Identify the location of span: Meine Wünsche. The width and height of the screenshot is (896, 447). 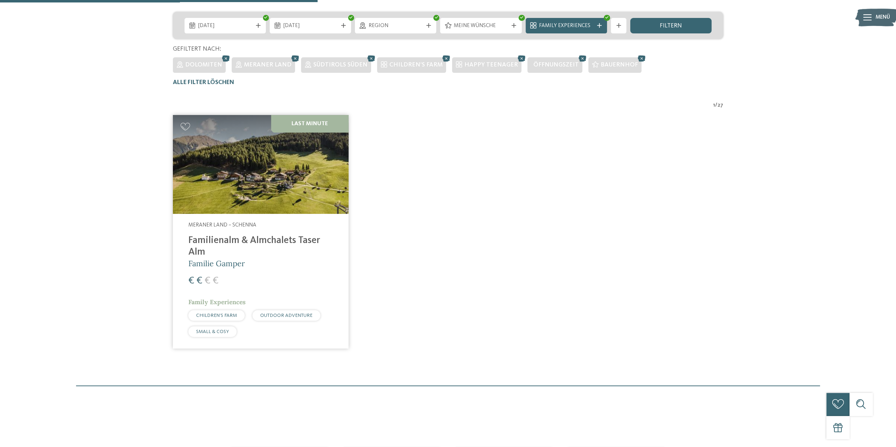
(481, 26).